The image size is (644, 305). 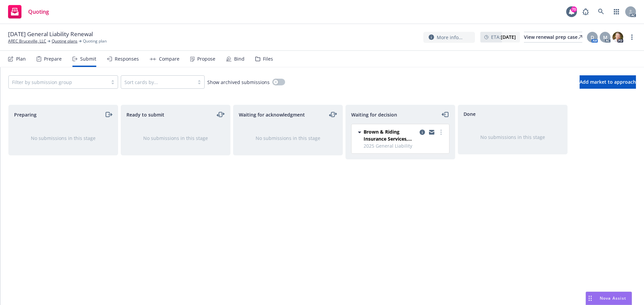 What do you see at coordinates (21, 59) in the screenshot?
I see `div: Plan` at bounding box center [21, 59].